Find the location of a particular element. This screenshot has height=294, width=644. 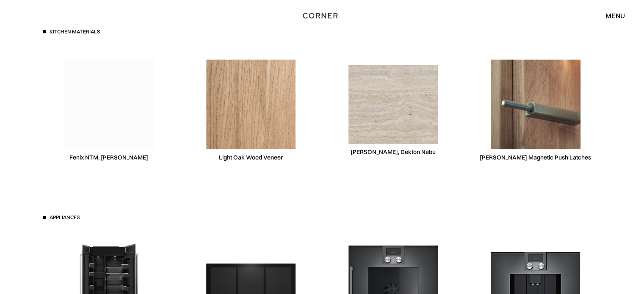

div: Light Oak Wood Veneer is located at coordinates (251, 157).